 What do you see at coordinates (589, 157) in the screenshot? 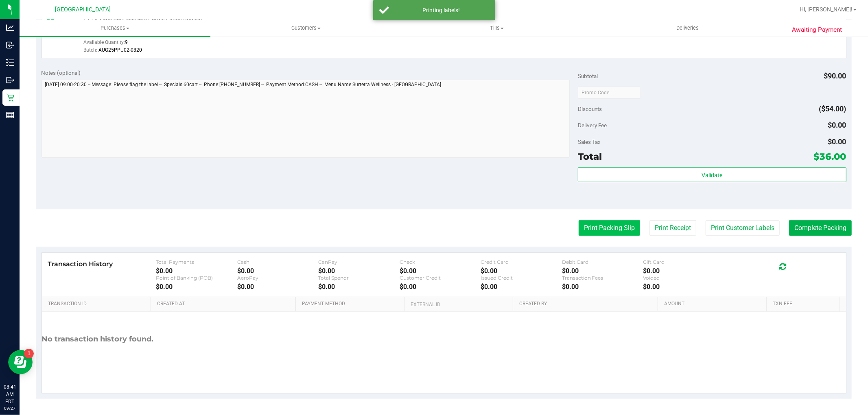
I see `span: Total` at bounding box center [589, 157].